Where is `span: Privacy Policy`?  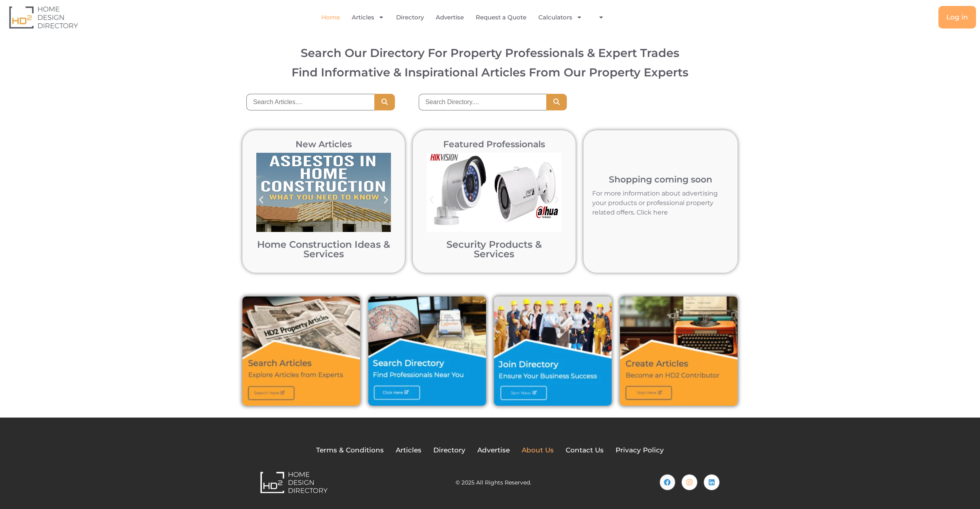 span: Privacy Policy is located at coordinates (640, 450).